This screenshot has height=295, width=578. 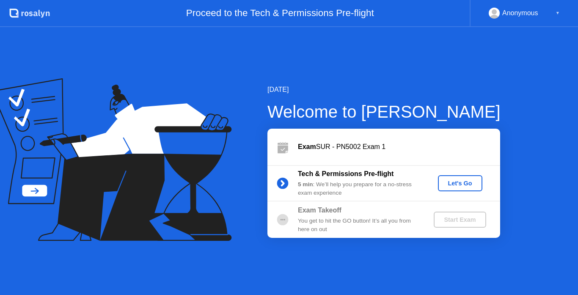 I want to click on button: Let's Go, so click(x=460, y=183).